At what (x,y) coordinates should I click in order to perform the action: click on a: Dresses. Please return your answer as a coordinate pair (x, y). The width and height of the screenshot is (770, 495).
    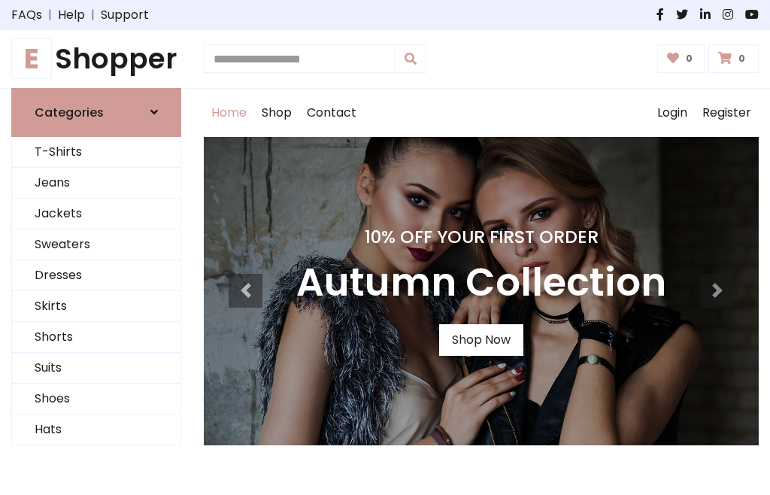
    Looking at the image, I should click on (96, 275).